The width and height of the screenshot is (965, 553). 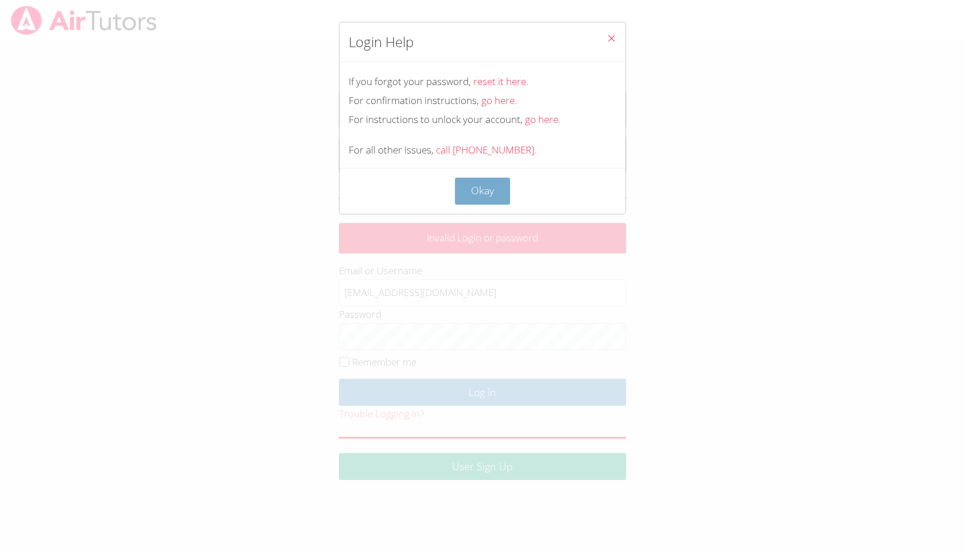 What do you see at coordinates (482, 150) in the screenshot?
I see `div: For all other issues,` at bounding box center [482, 150].